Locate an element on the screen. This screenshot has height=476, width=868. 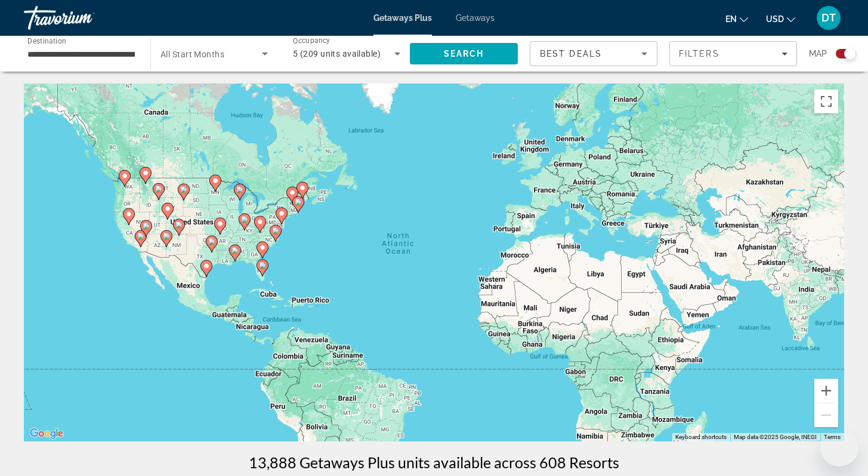
a: Getaways Plus is located at coordinates (402, 18).